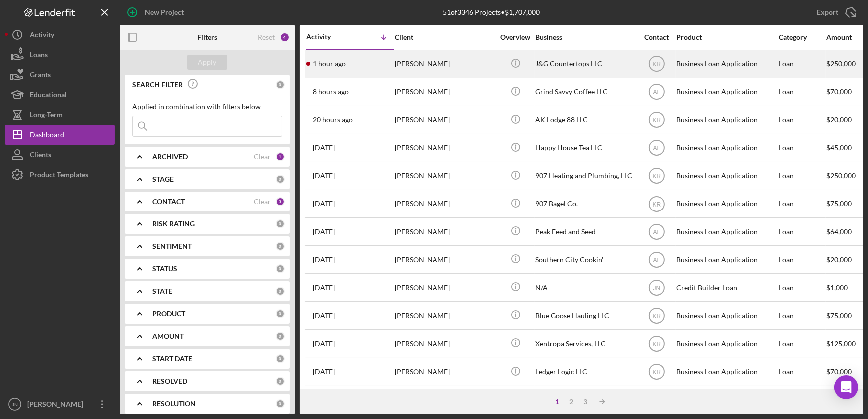 This screenshot has height=419, width=868. Describe the element at coordinates (60, 115) in the screenshot. I see `button: Long-Term` at that location.